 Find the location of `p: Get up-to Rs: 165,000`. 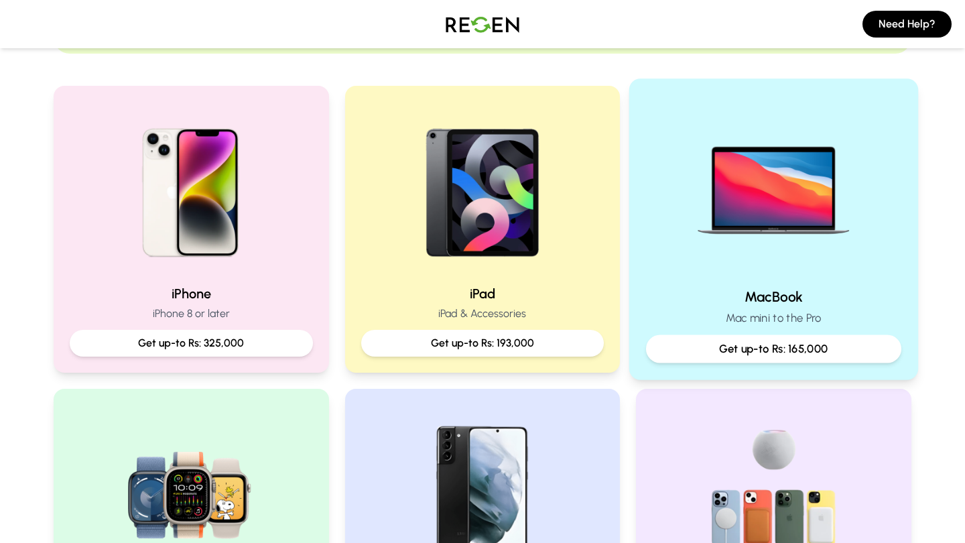

p: Get up-to Rs: 165,000 is located at coordinates (773, 349).